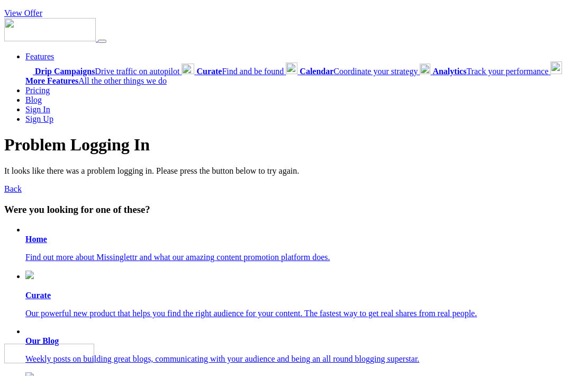  Describe the element at coordinates (65, 71) in the screenshot. I see `b: Drip Campaigns` at that location.